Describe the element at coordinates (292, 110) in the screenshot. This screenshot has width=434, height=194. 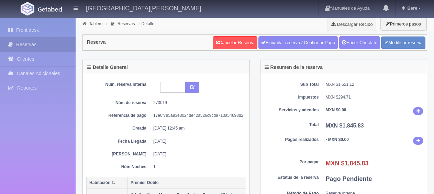
I see `dt: Servicios y adendos` at that location.